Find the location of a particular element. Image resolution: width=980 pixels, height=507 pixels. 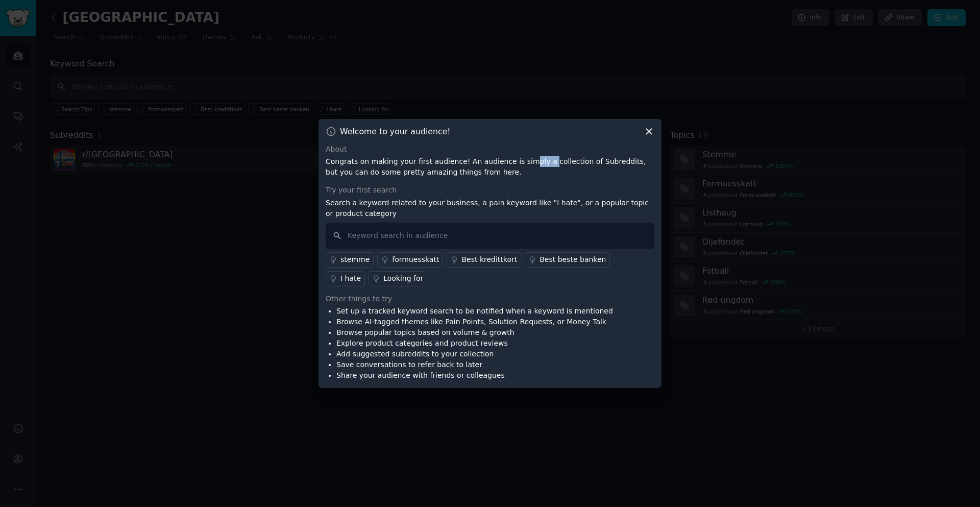

p: Congrats on making your first audience! An audience is simply a collection of Subreddits, but you... is located at coordinates (490, 167).